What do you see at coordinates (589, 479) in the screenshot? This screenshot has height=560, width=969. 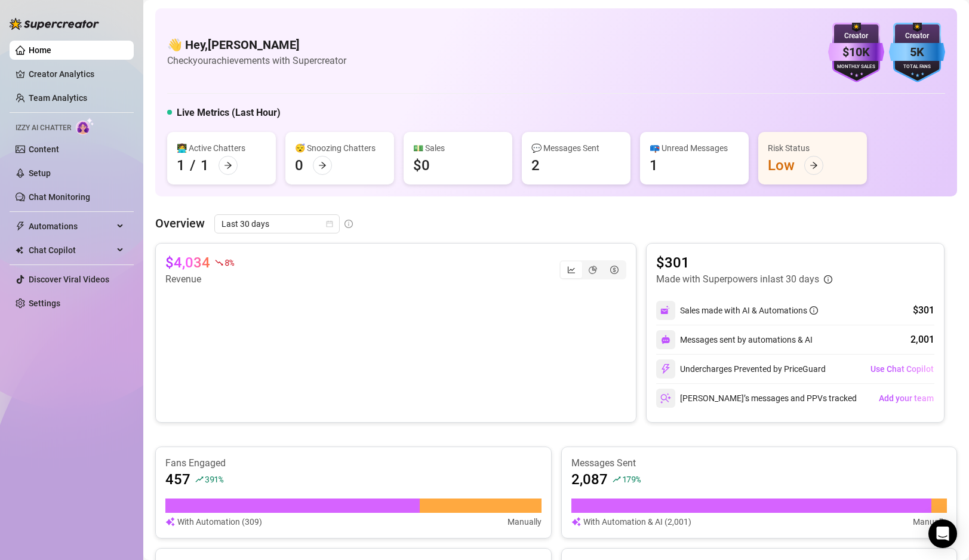 I see `article: 2,087` at bounding box center [589, 479].